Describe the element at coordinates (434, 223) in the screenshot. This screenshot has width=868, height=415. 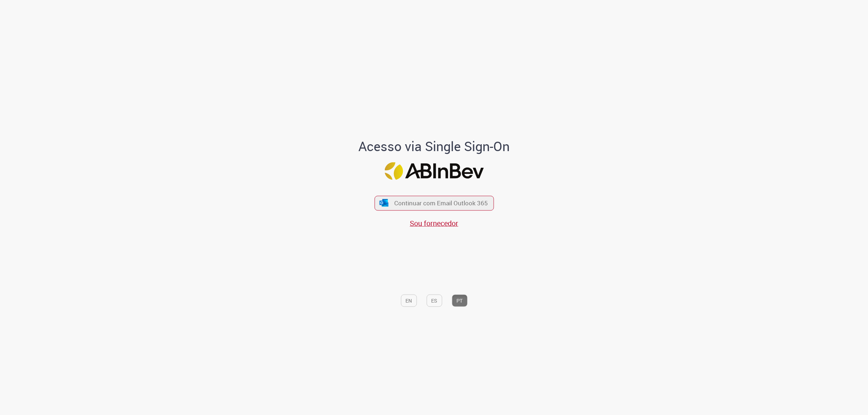
I see `a: Sou fornecedor` at that location.